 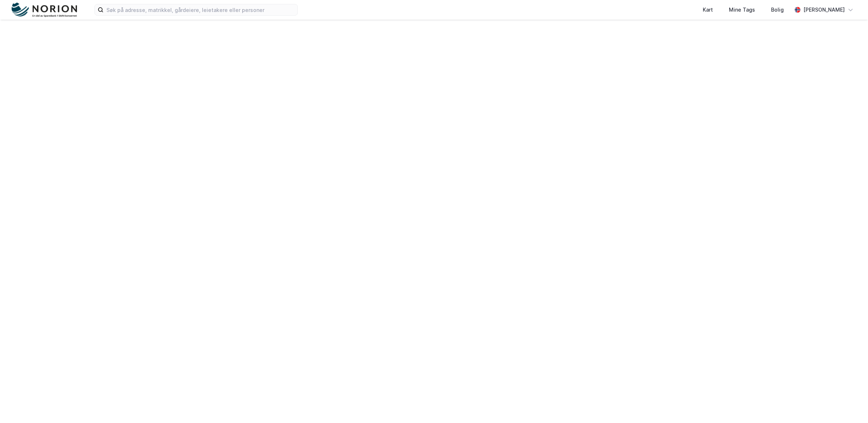 I want to click on div: Kart, so click(x=707, y=10).